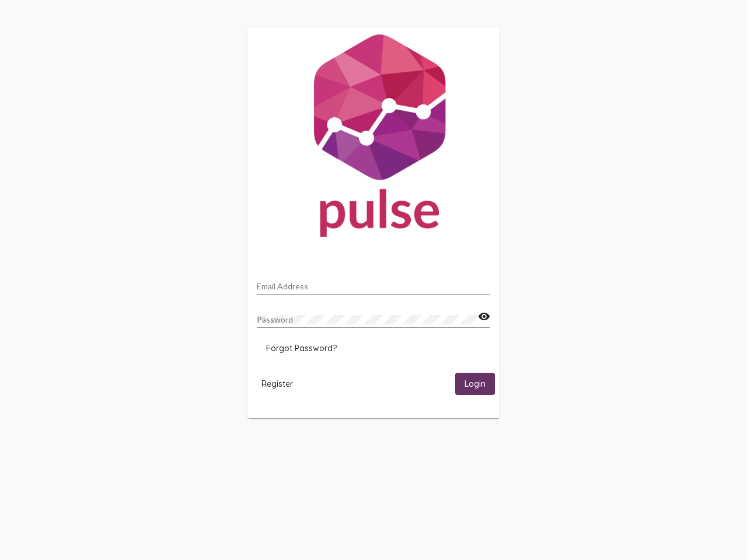 The height and width of the screenshot is (560, 747). Describe the element at coordinates (475, 385) in the screenshot. I see `span: Login` at that location.